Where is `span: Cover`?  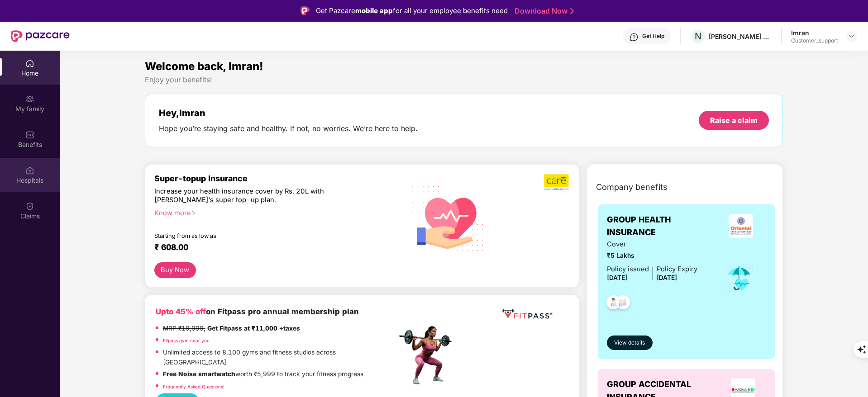 span: Cover is located at coordinates (652, 244).